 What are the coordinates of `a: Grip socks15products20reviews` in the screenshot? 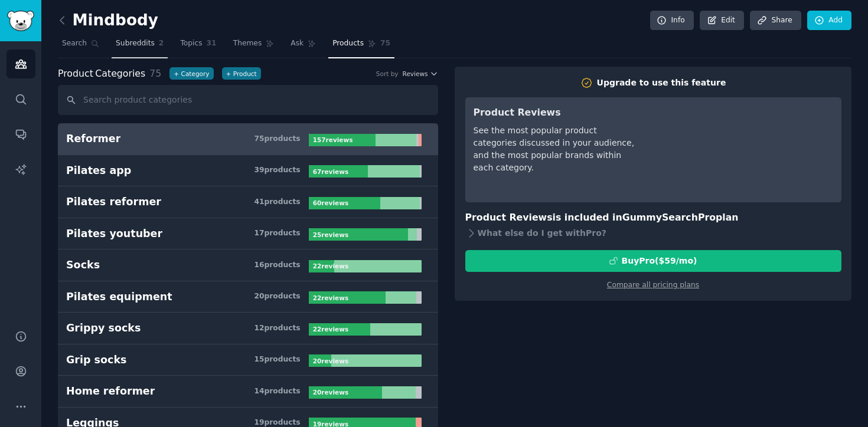 It's located at (248, 360).